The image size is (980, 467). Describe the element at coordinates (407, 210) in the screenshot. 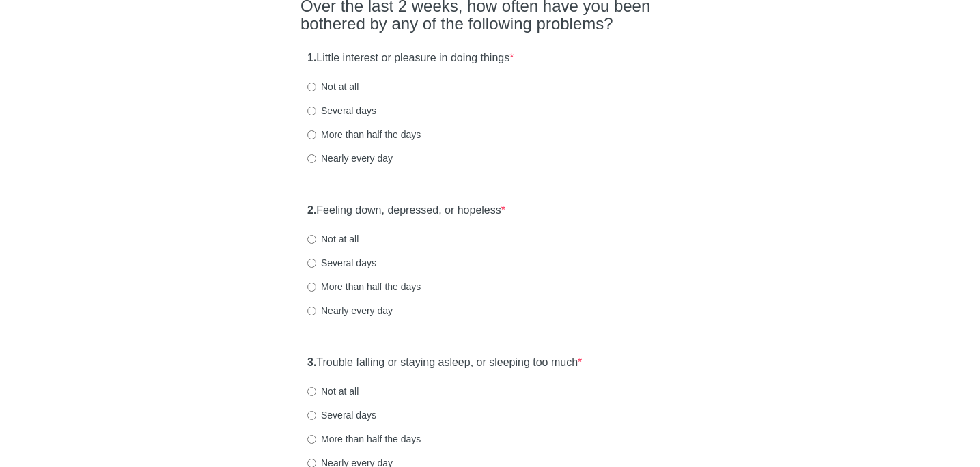

I see `label: Feeling down, depressed, or hopeless` at that location.